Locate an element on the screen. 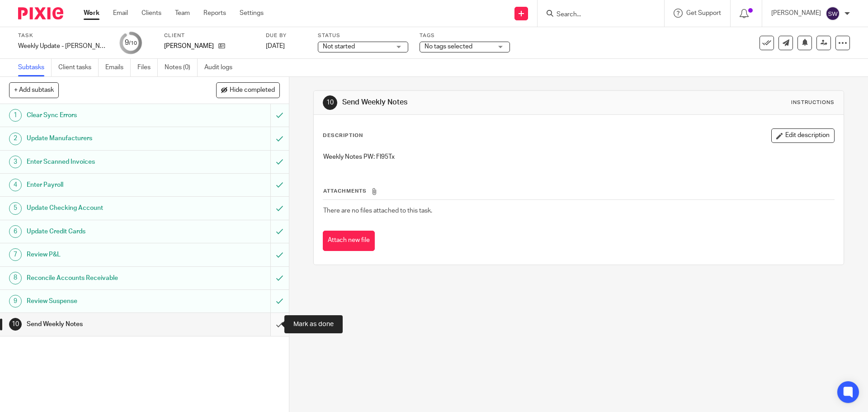 The image size is (868, 412). div: 8 is located at coordinates (15, 278).